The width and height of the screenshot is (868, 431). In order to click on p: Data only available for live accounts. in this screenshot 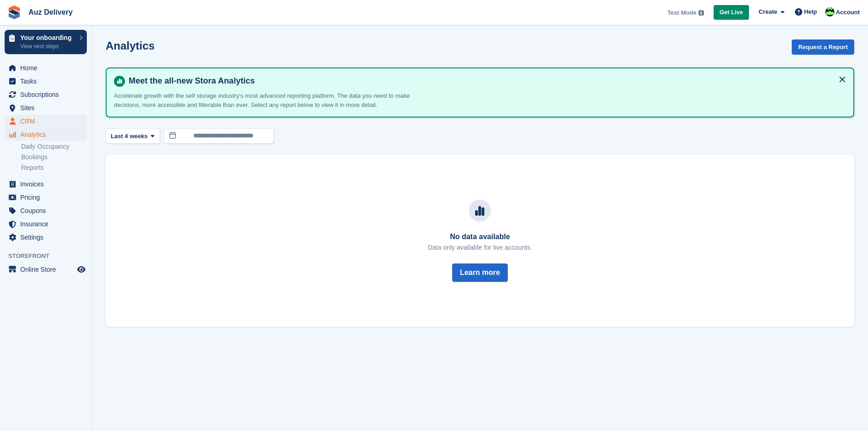, I will do `click(480, 248)`.